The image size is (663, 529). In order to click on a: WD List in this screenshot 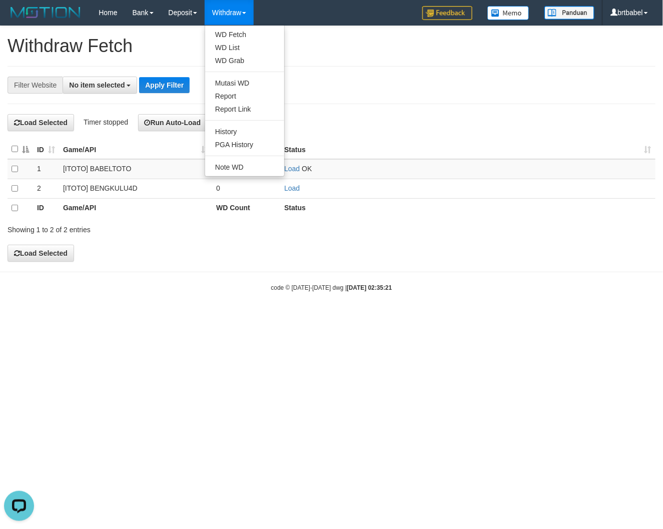, I will do `click(245, 48)`.